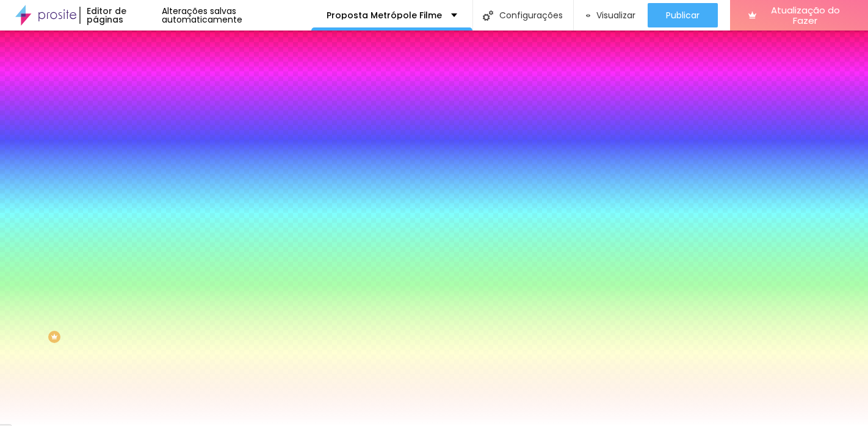 The image size is (868, 426). Describe the element at coordinates (615, 16) in the screenshot. I see `font: Visualizar` at that location.